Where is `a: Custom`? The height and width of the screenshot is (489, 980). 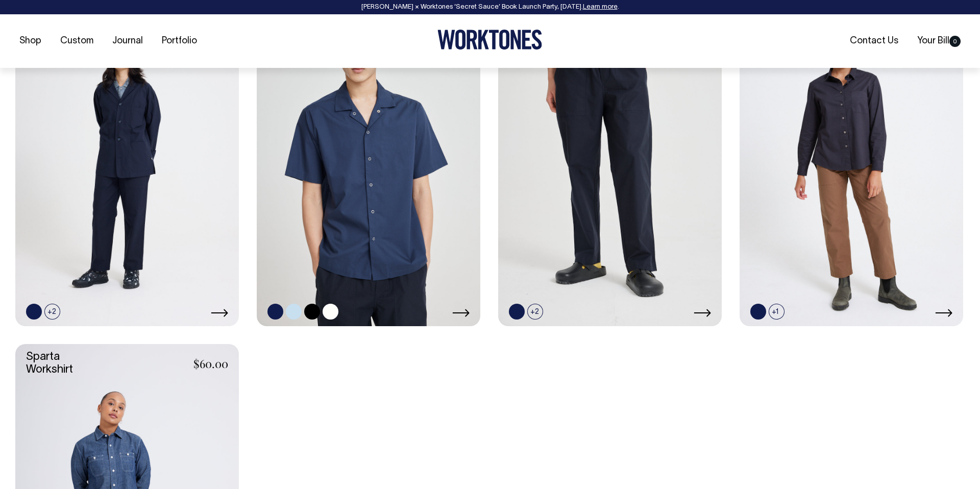
a: Custom is located at coordinates (76, 41).